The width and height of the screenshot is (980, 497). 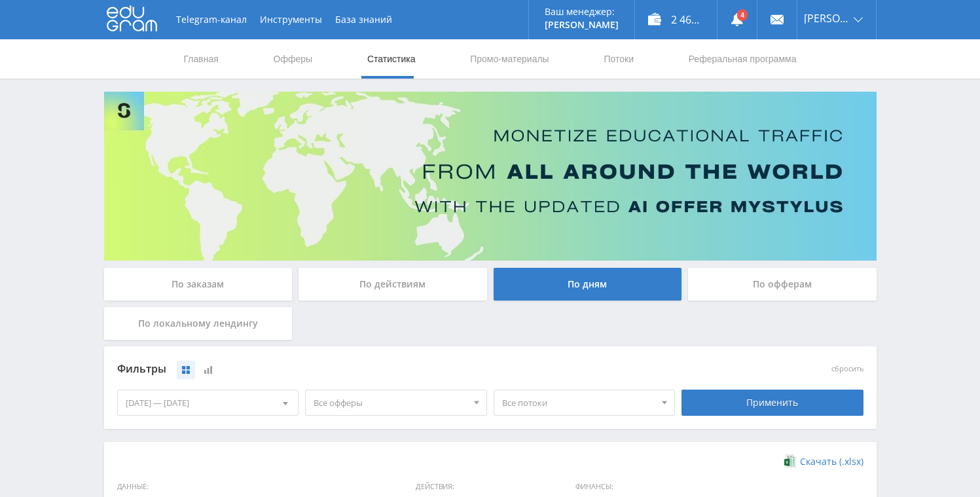 I want to click on div: По заказам, so click(x=198, y=284).